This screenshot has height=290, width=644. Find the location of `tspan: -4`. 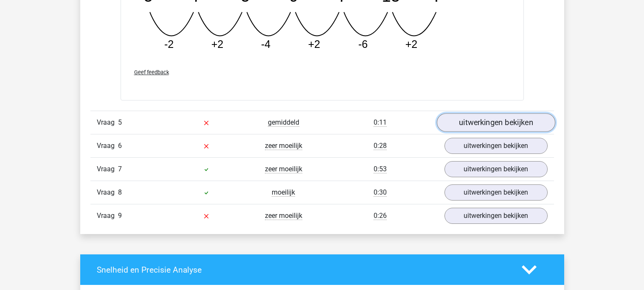

tspan: -4 is located at coordinates (266, 44).